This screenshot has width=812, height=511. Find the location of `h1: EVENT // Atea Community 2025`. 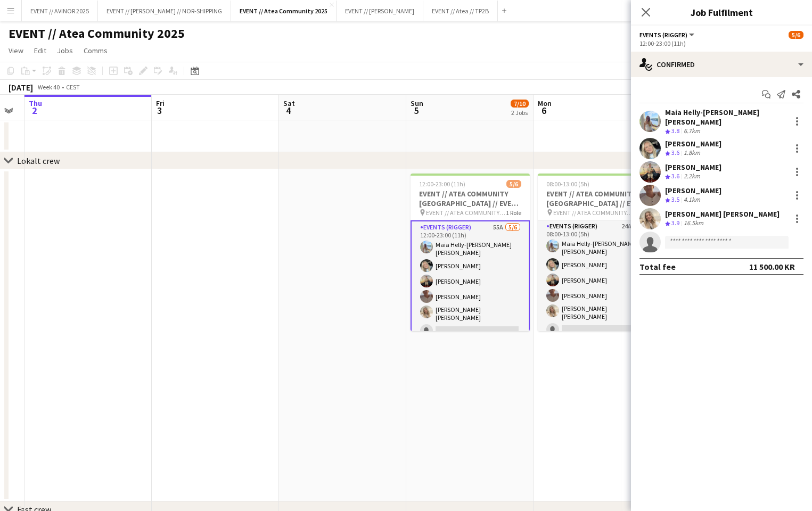

h1: EVENT // Atea Community 2025 is located at coordinates (96, 34).